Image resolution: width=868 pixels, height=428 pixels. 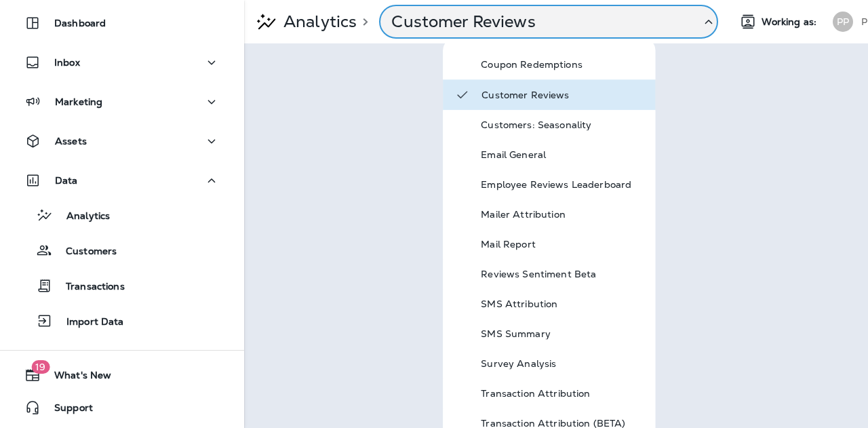 I want to click on p: Employee Reviews Leaderboard, so click(x=562, y=184).